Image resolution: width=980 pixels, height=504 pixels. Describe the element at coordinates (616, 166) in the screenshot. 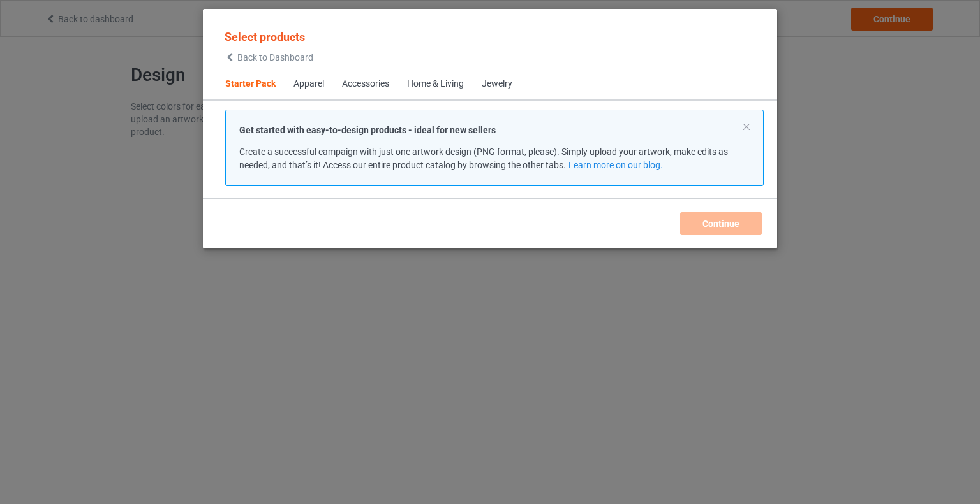

I see `a: Learn more on our blog.` at that location.